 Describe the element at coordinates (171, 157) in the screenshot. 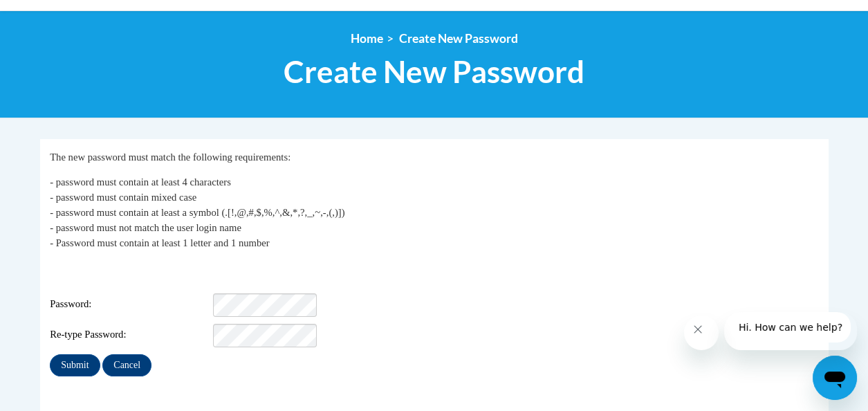

I see `span: The new password must match the following requirements:` at that location.